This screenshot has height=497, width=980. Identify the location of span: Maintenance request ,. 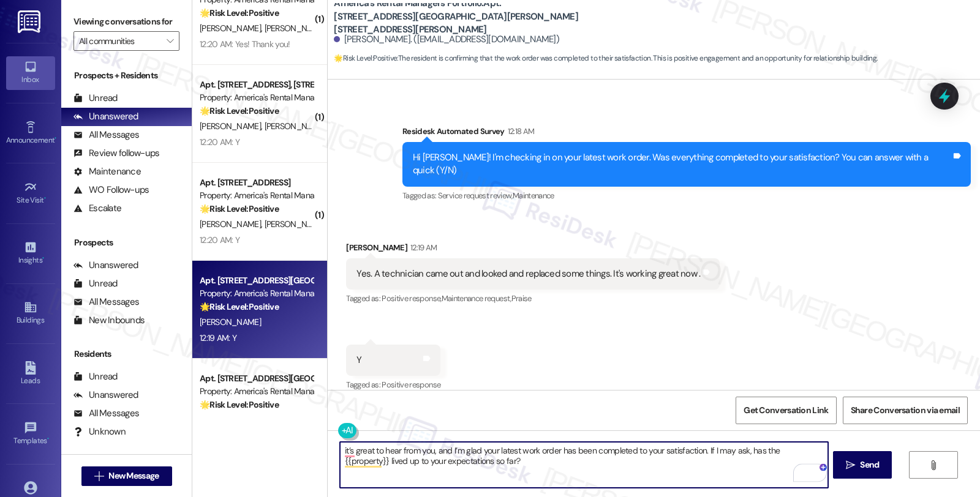
(477, 298).